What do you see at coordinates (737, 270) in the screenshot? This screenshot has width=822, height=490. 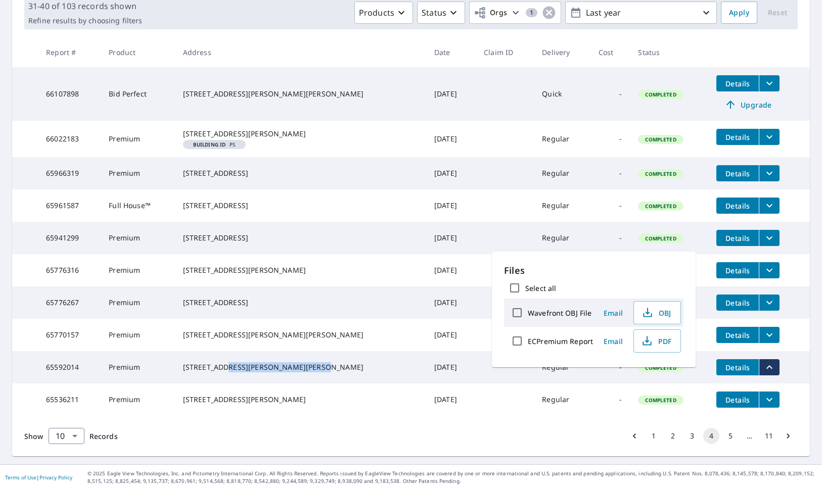 I see `button: detailsBtn-65776316` at bounding box center [737, 270].